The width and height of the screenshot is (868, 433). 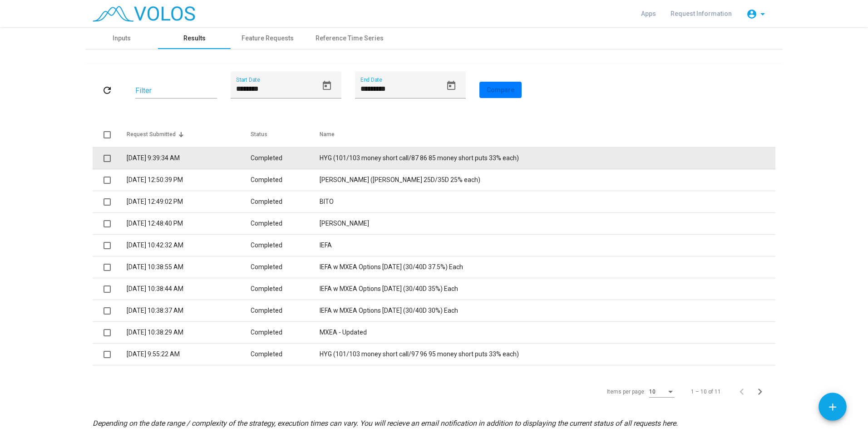 What do you see at coordinates (832, 407) in the screenshot?
I see `button: Add icon` at bounding box center [832, 407].